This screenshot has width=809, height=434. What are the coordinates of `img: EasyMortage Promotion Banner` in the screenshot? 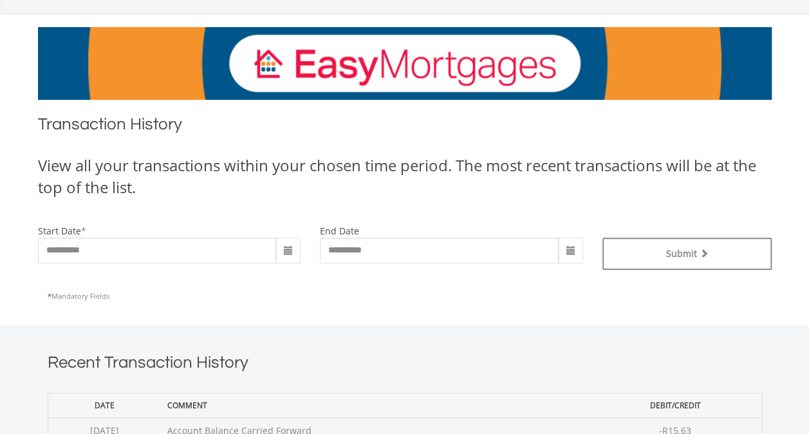 It's located at (405, 63).